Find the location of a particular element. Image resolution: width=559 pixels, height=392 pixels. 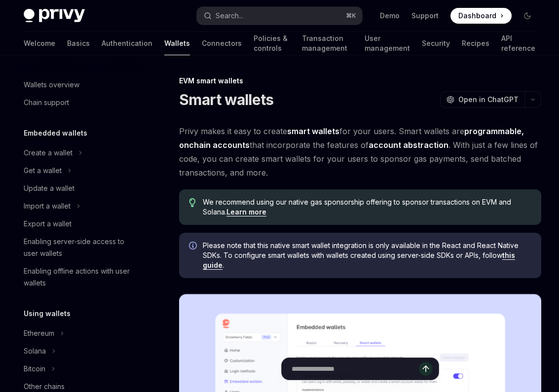

img: dark logo is located at coordinates (54, 16).